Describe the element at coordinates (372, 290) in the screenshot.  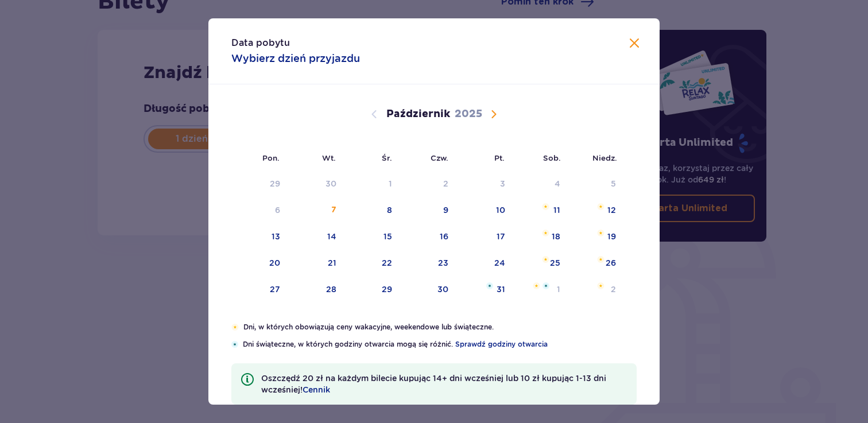
I see `td: środa, 29 października 2025` at that location.